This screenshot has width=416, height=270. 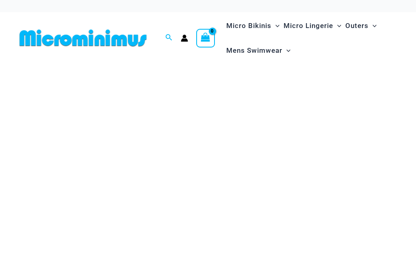 What do you see at coordinates (184, 38) in the screenshot?
I see `a: Account icon link` at bounding box center [184, 38].